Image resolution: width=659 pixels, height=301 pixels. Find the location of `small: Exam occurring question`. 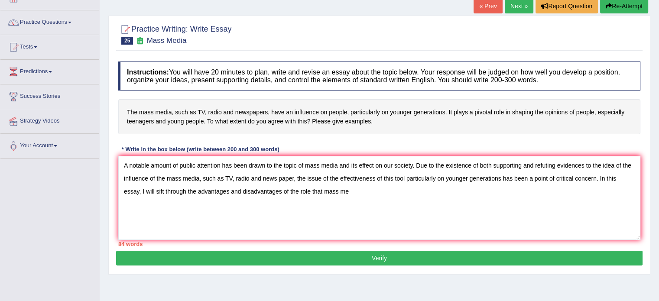

small: Exam occurring question is located at coordinates (140, 41).